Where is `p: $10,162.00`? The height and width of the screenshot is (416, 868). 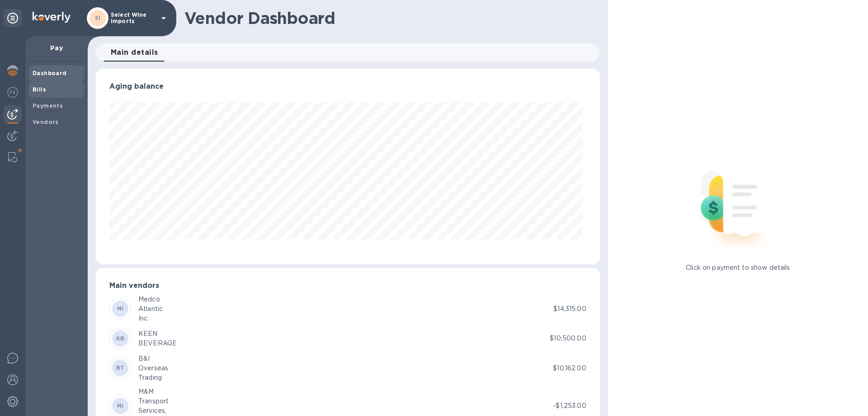 p: $10,162.00 is located at coordinates (570, 368).